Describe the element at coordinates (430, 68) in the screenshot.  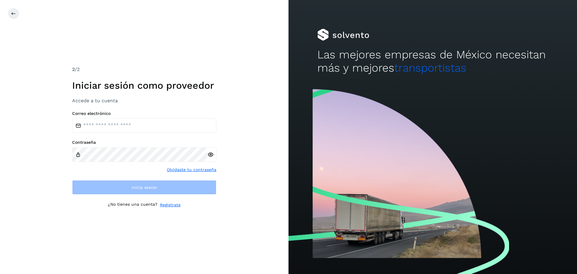
I see `span: transportistas` at that location.